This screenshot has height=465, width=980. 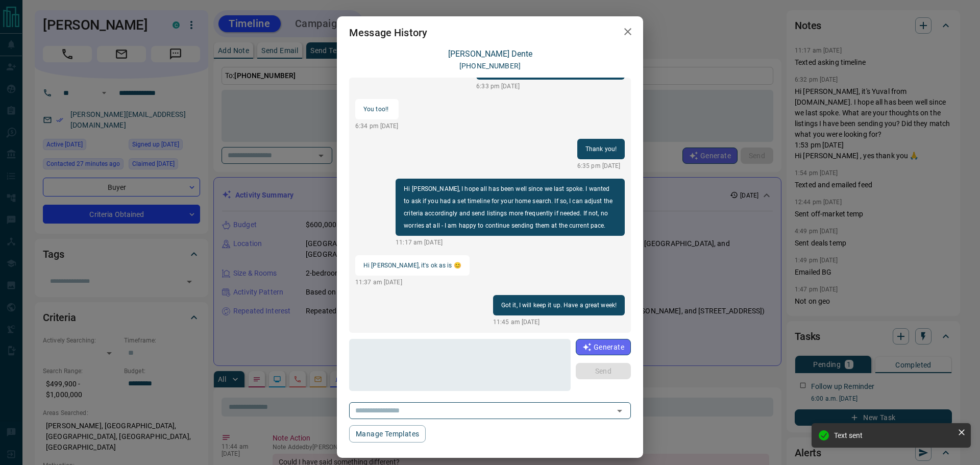 What do you see at coordinates (894, 436) in the screenshot?
I see `div: Text sent` at bounding box center [894, 436].